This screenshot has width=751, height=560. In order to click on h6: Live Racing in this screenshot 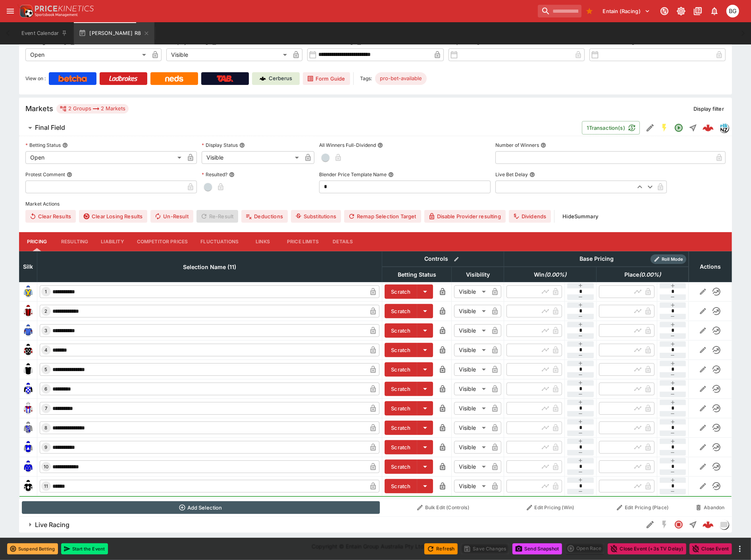, I will do `click(52, 525)`.